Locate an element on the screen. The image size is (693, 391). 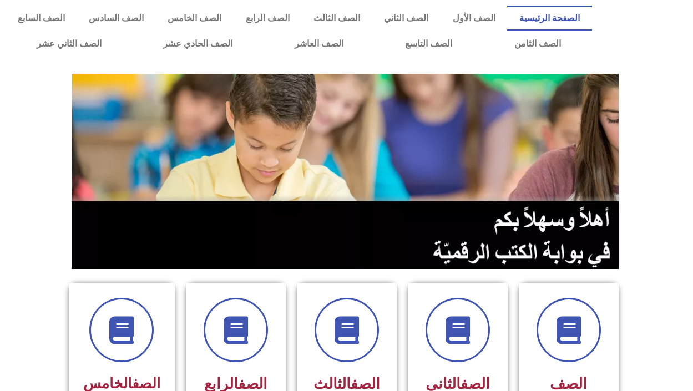
a: الصف الخامس is located at coordinates (195, 18).